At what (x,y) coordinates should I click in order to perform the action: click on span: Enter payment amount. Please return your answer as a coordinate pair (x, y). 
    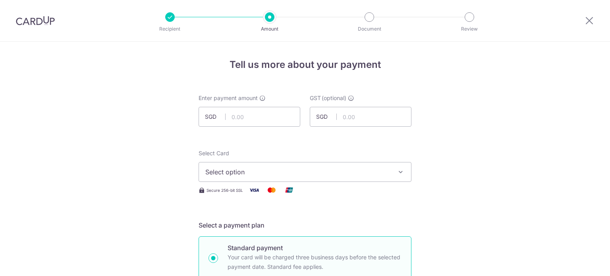
    Looking at the image, I should click on (228, 98).